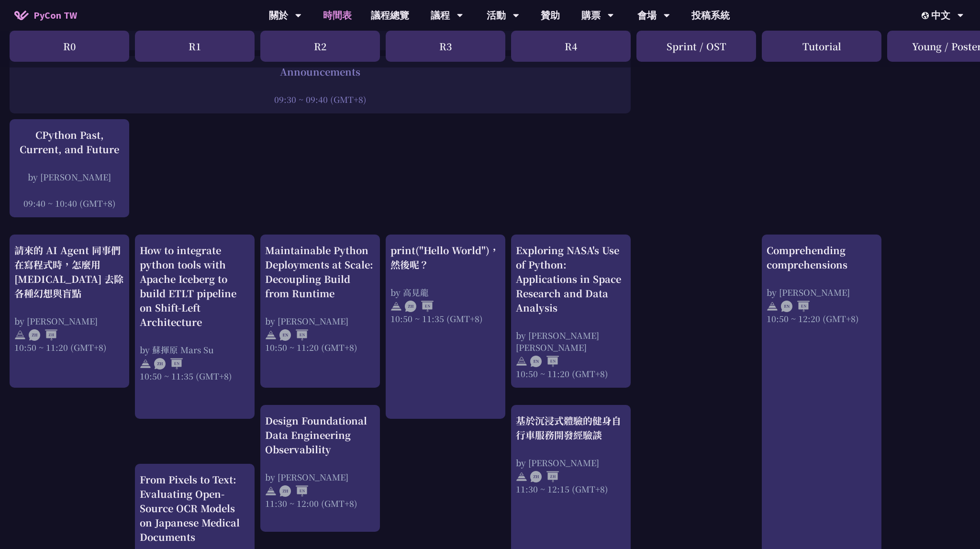 The image size is (980, 549). I want to click on div: print("Hello World")，然後呢？, so click(445, 258).